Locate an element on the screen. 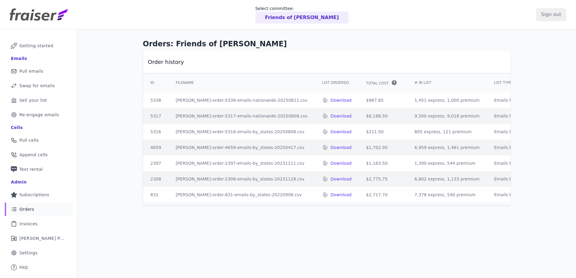 Image resolution: width=576 pixels, height=278 pixels. td: 805 express, 121 premium is located at coordinates (447, 132).